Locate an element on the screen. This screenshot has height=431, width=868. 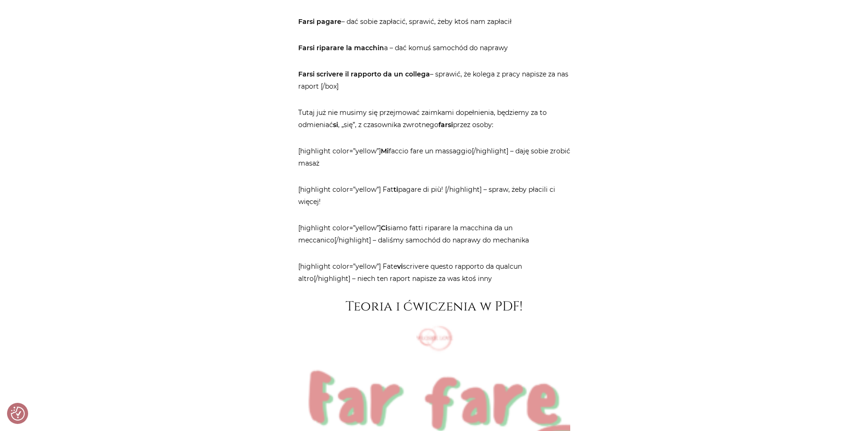
h2: Teoria i ćwiczenia w PDF! is located at coordinates (434, 307).